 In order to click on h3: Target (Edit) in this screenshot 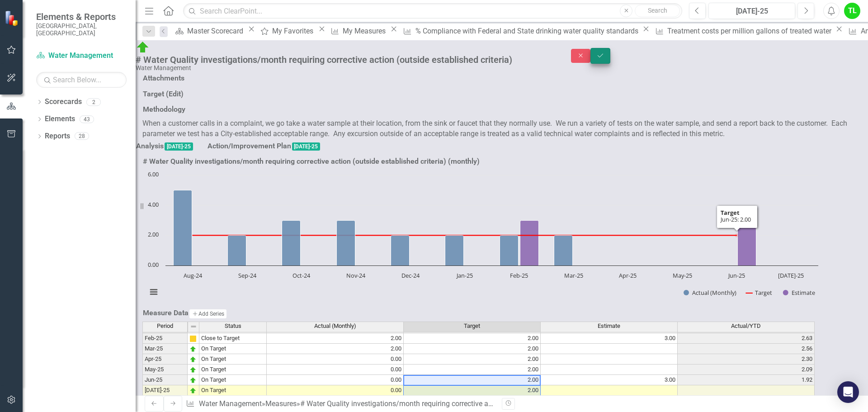, I will do `click(163, 94)`.